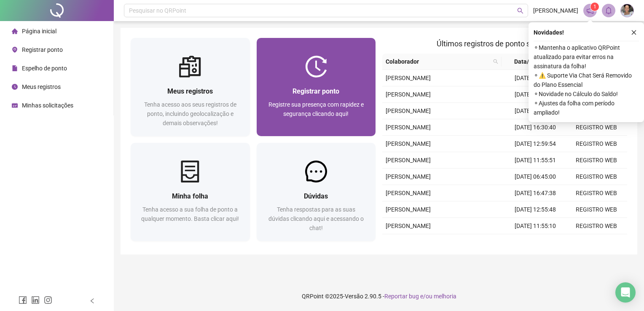 The width and height of the screenshot is (644, 311). Describe the element at coordinates (379, 296) in the screenshot. I see `footer: QRPoint © 2025 - 2.90.5 -` at that location.